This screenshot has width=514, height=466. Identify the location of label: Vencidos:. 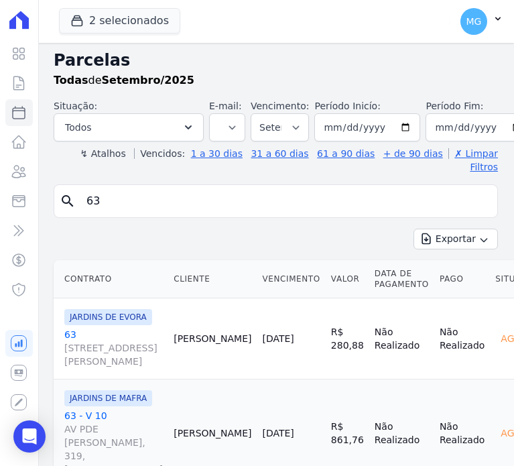
(159, 153).